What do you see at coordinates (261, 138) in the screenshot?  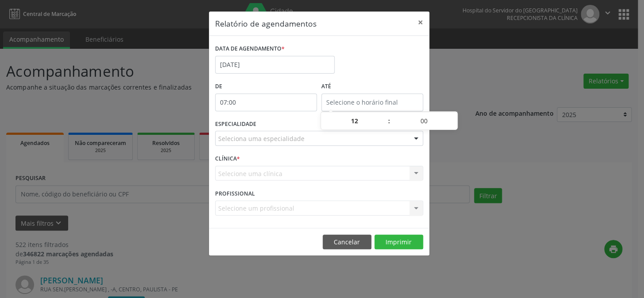 I see `span: Seleciona uma especialidade` at bounding box center [261, 138].